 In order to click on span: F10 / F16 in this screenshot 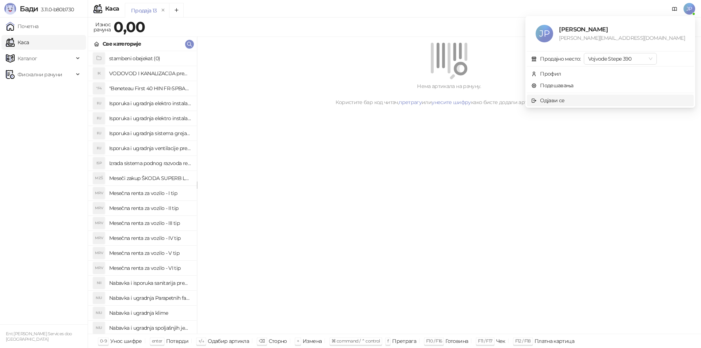, I will do `click(433, 340)`.